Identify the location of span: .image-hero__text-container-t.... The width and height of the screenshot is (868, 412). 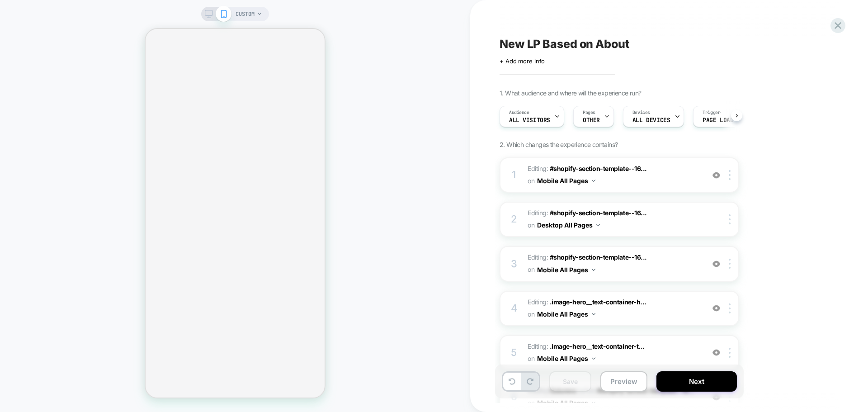
(597, 346).